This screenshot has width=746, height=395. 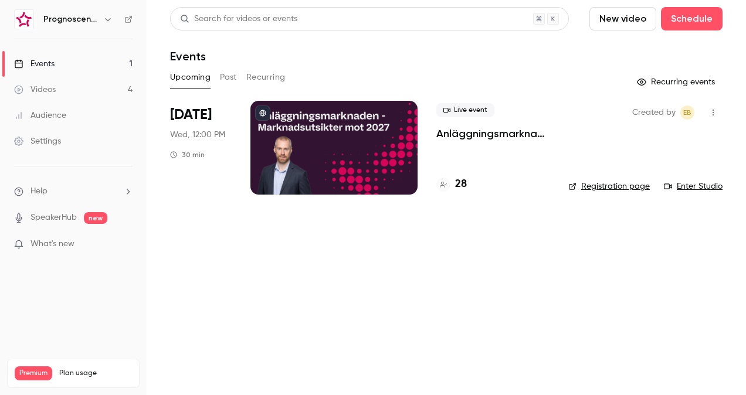 What do you see at coordinates (493, 134) in the screenshot?
I see `p: Anläggningsmarknaden: Marknadsutsikter mot 2027` at bounding box center [493, 134].